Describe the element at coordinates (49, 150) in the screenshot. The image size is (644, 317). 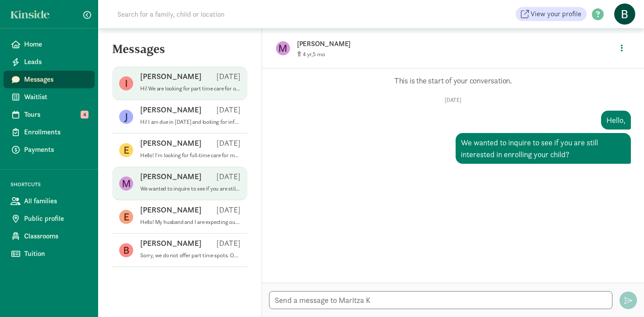
I see `a: Payments` at that location.